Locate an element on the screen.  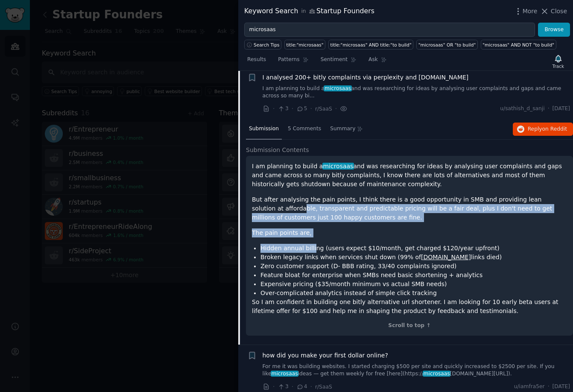
input: Try a keyword related to your business is located at coordinates (389, 30).